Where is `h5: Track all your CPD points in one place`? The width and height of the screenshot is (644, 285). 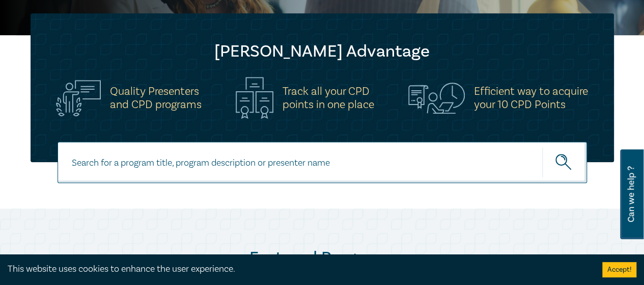 h5: Track all your CPD points in one place is located at coordinates (329, 98).